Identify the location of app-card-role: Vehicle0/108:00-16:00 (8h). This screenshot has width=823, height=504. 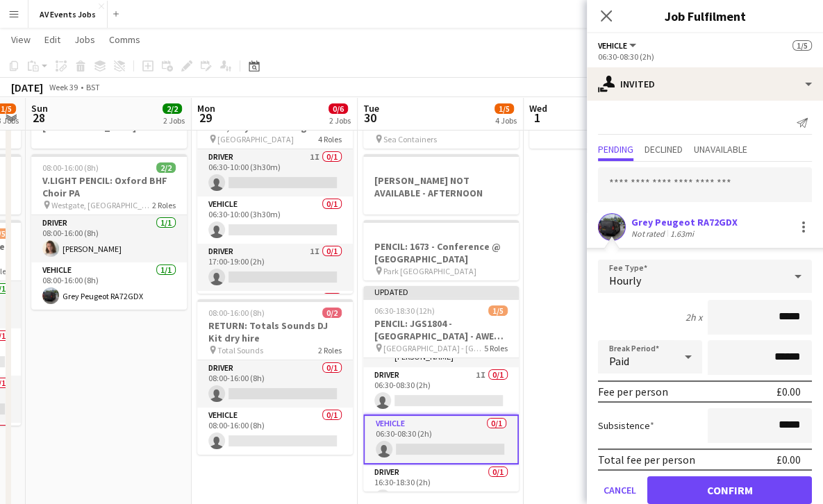
(275, 431).